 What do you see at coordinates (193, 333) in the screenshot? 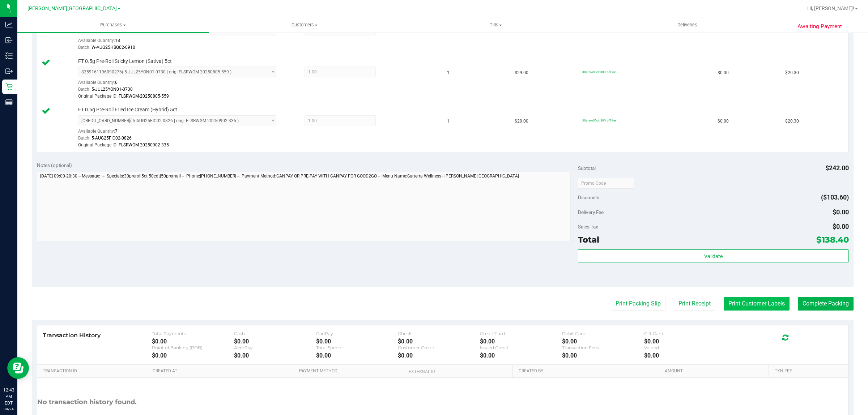
I see `div: Total Payments` at bounding box center [193, 333].